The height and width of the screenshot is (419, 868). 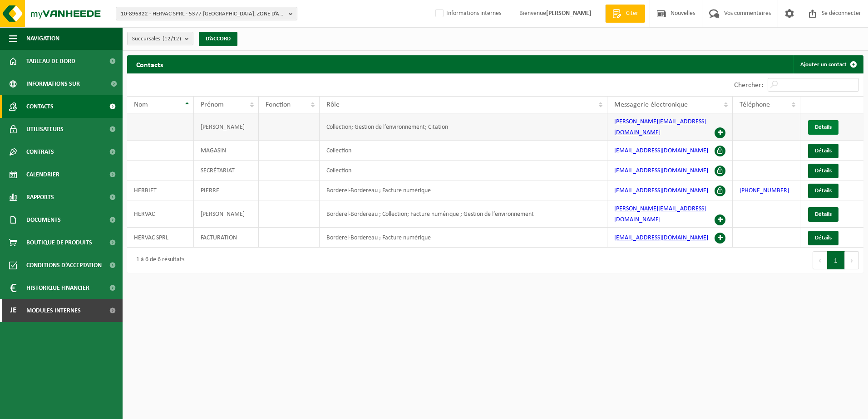 I want to click on span: Nom, so click(x=141, y=105).